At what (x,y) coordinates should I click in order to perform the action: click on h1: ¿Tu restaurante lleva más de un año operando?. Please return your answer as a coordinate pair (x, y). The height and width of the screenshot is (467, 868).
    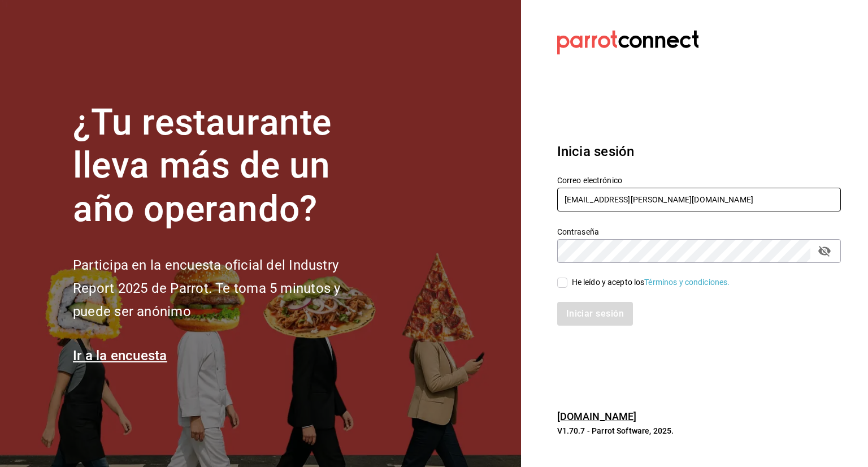
    Looking at the image, I should click on (226, 166).